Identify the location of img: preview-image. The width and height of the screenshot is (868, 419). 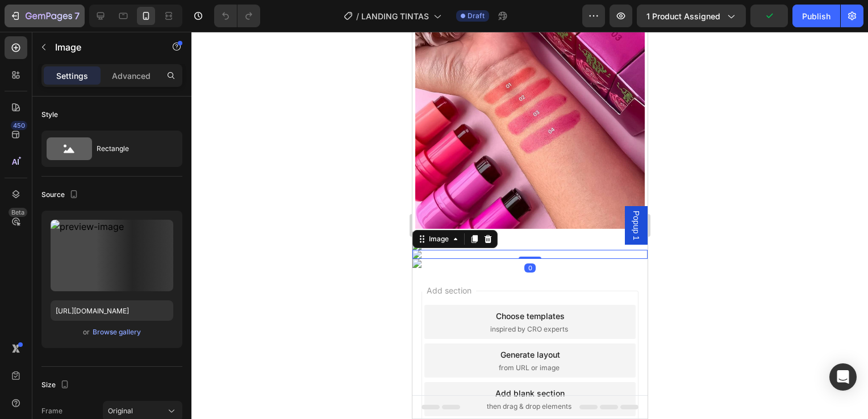
(112, 256).